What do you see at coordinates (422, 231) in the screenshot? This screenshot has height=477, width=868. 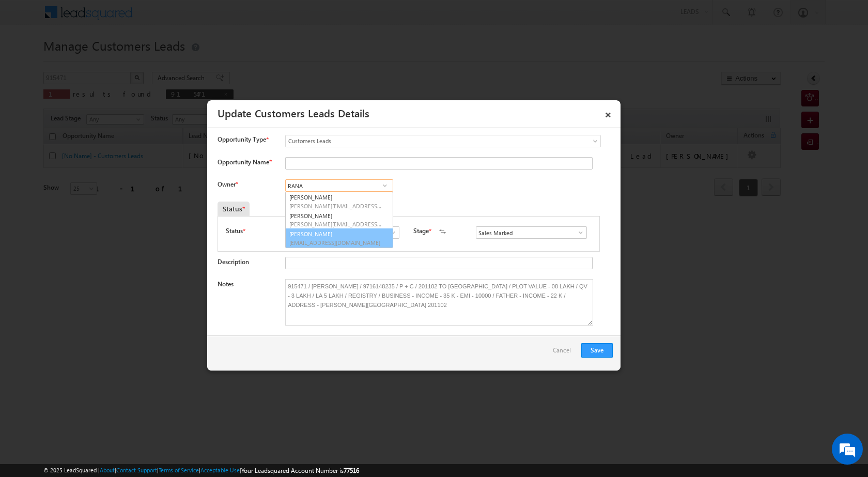 I see `label: Stage` at bounding box center [422, 231].